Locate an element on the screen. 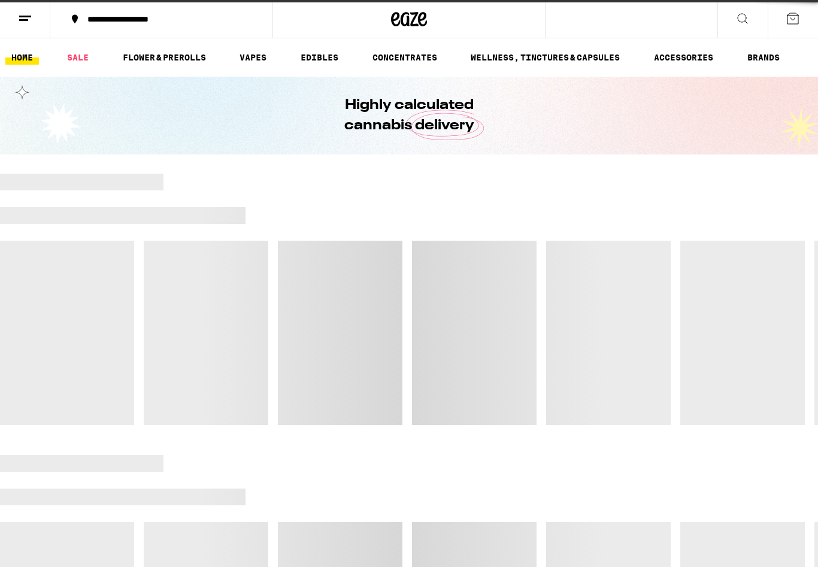  a: CONCENTRATES is located at coordinates (405, 57).